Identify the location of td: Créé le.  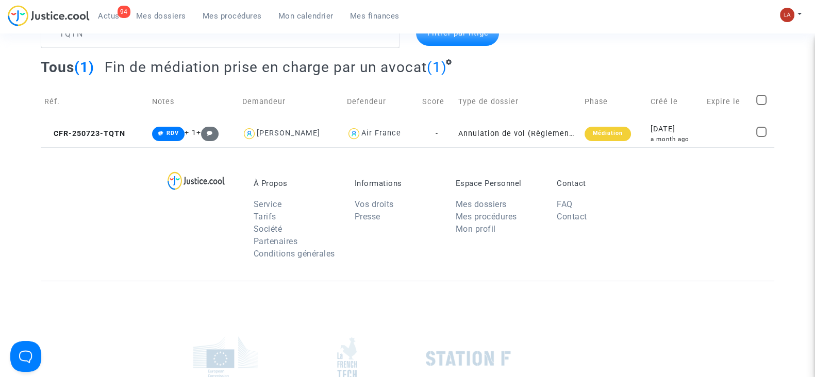
(675, 102).